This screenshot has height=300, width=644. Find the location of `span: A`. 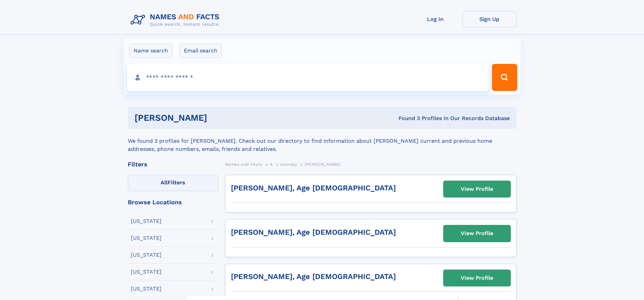

span: A is located at coordinates (271, 165).